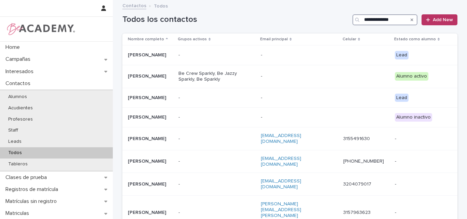  What do you see at coordinates (33, 189) in the screenshot?
I see `p: Registros de matrícula` at bounding box center [33, 189].